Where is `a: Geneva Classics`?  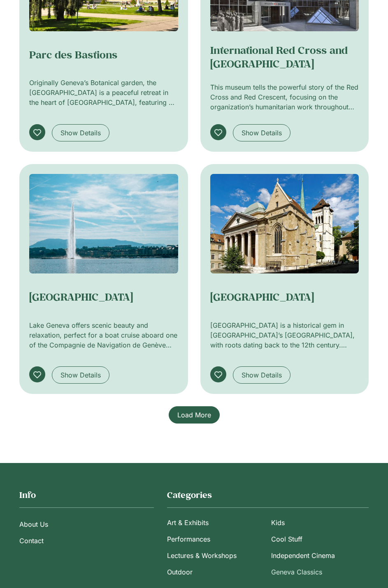 a: Geneva Classics is located at coordinates (320, 572).